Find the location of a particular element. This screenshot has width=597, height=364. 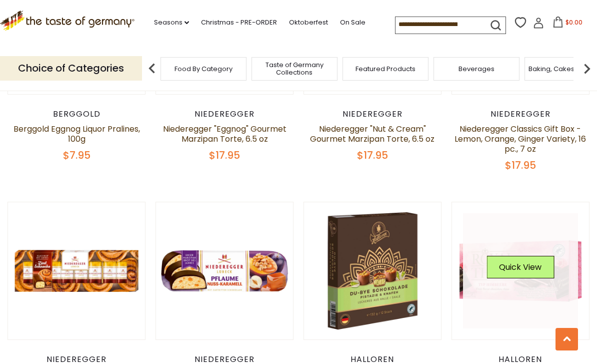

img: previous arrow is located at coordinates (152, 68).